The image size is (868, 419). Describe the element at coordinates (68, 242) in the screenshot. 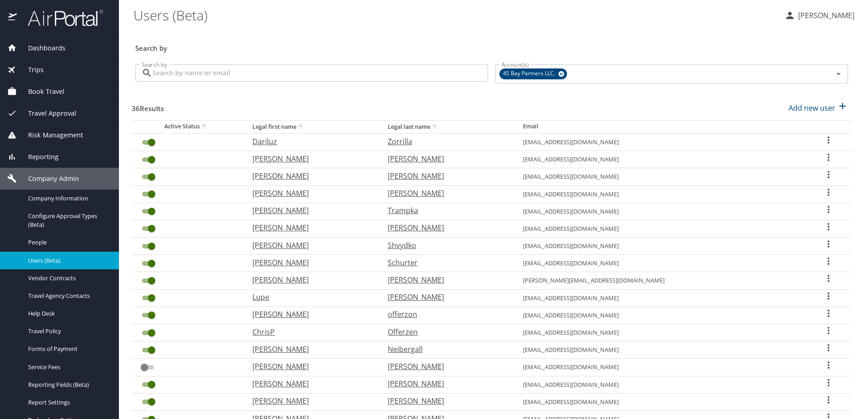

I see `span: People` at that location.